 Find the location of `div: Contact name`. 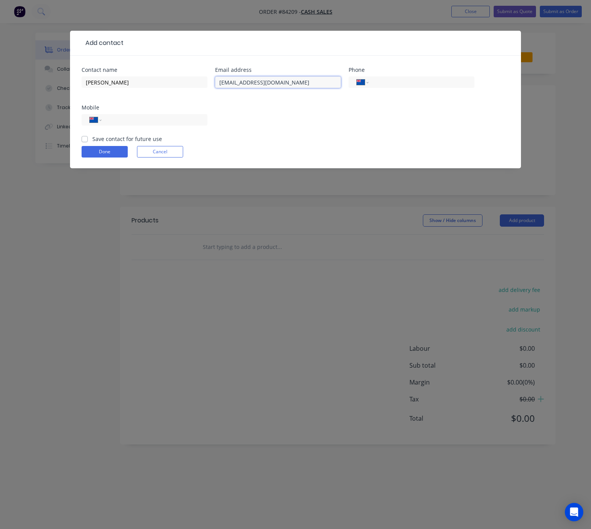

div: Contact name is located at coordinates (144, 70).